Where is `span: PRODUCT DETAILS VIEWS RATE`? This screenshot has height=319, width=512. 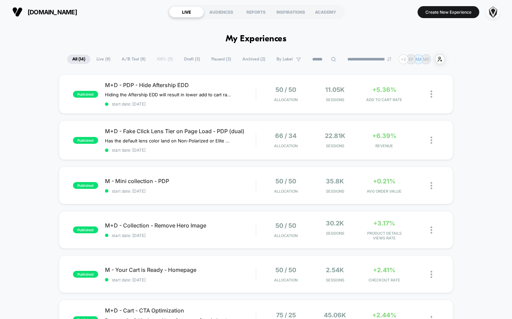 span: PRODUCT DETAILS VIEWS RATE is located at coordinates (384, 235).